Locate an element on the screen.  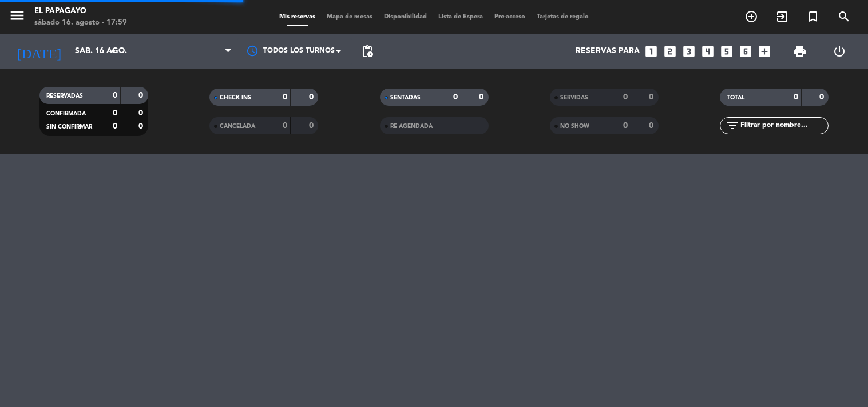
span: SIN CONFIRMAR is located at coordinates (69, 127).